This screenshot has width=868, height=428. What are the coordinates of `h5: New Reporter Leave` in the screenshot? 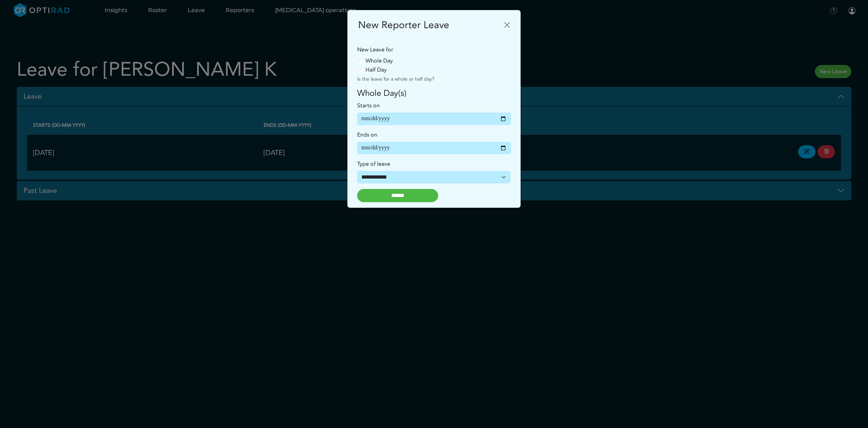 It's located at (404, 25).